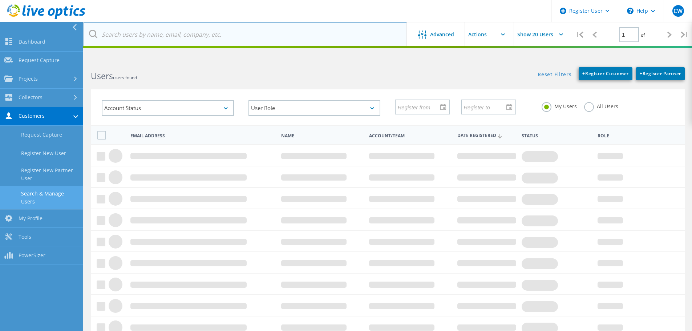  What do you see at coordinates (635, 136) in the screenshot?
I see `span: Role` at bounding box center [635, 136].